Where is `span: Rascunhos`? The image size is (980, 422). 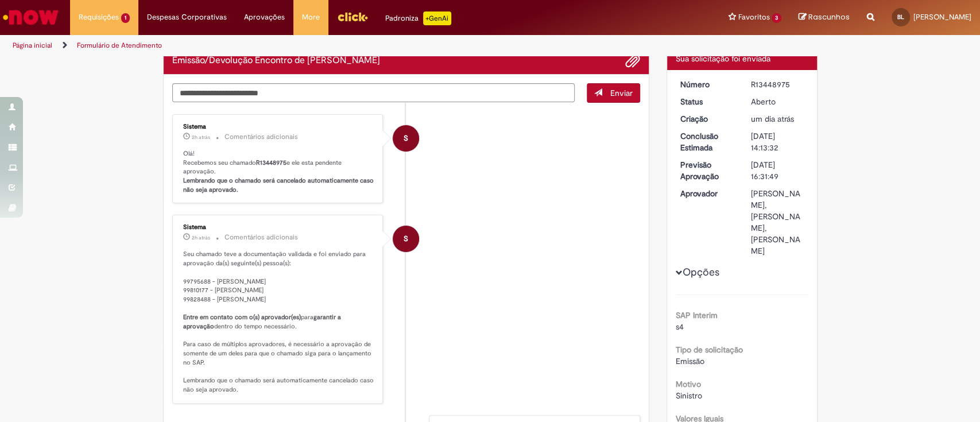
span: Rascunhos is located at coordinates (829, 17).